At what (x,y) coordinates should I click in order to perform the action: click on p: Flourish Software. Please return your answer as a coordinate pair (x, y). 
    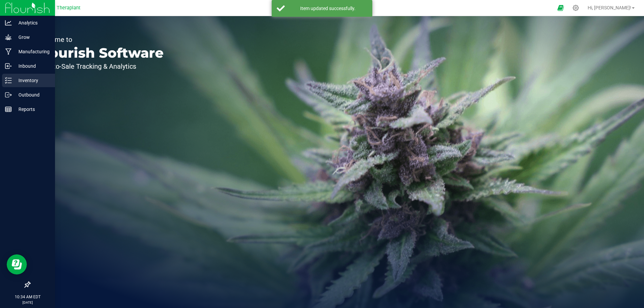
    Looking at the image, I should click on (100, 53).